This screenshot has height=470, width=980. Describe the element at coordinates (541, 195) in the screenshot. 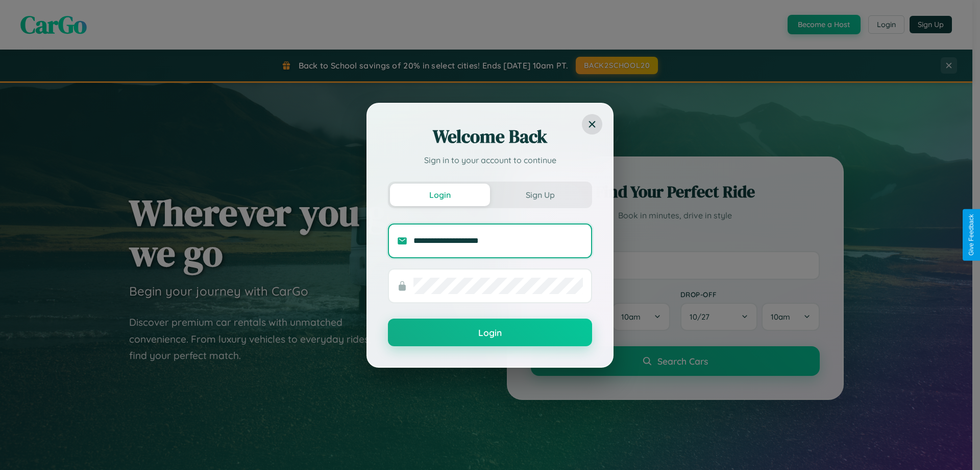

I see `button: Sign Up` at that location.